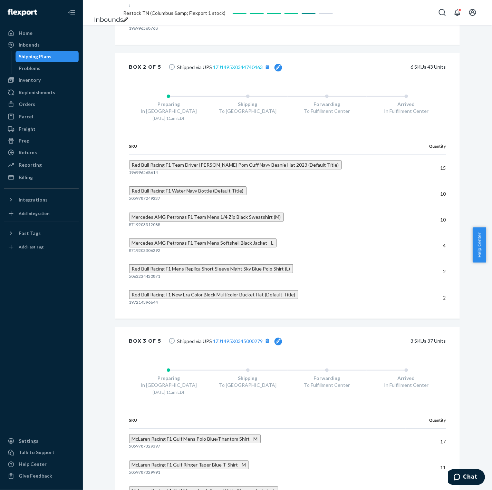 The width and height of the screenshot is (492, 490). I want to click on button: Fast Tags, so click(41, 233).